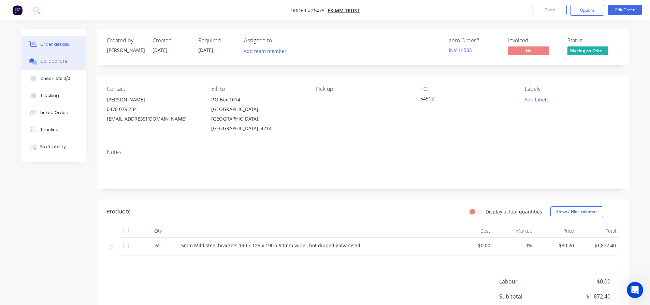 The width and height of the screenshot is (650, 305). Describe the element at coordinates (309, 10) in the screenshot. I see `span: Order #26475 -` at that location.